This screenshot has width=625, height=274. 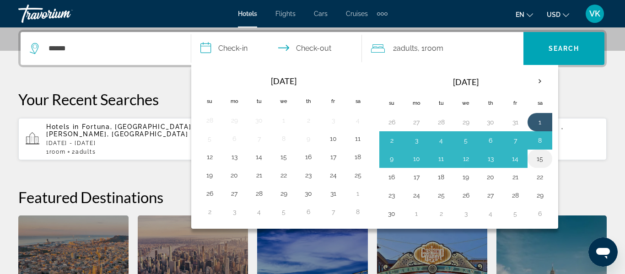 What do you see at coordinates (564, 48) in the screenshot?
I see `span: Search` at bounding box center [564, 48].